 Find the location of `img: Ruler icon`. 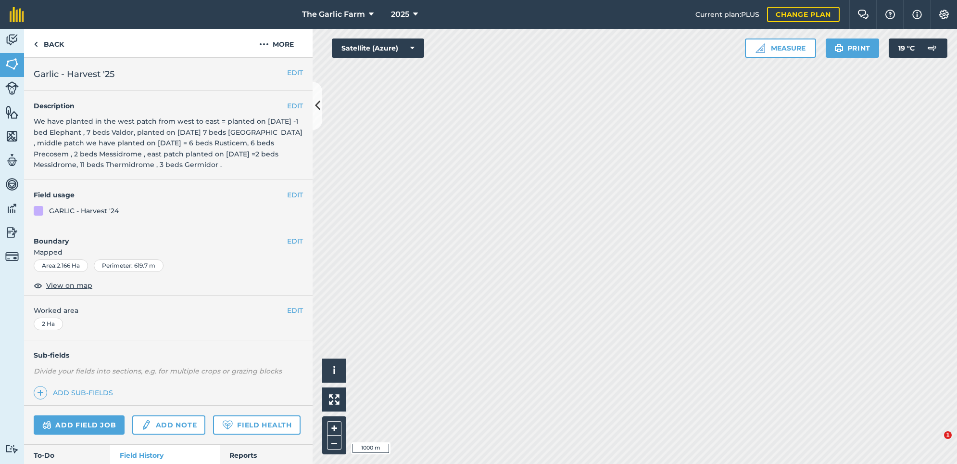

img: Ruler icon is located at coordinates (761, 48).